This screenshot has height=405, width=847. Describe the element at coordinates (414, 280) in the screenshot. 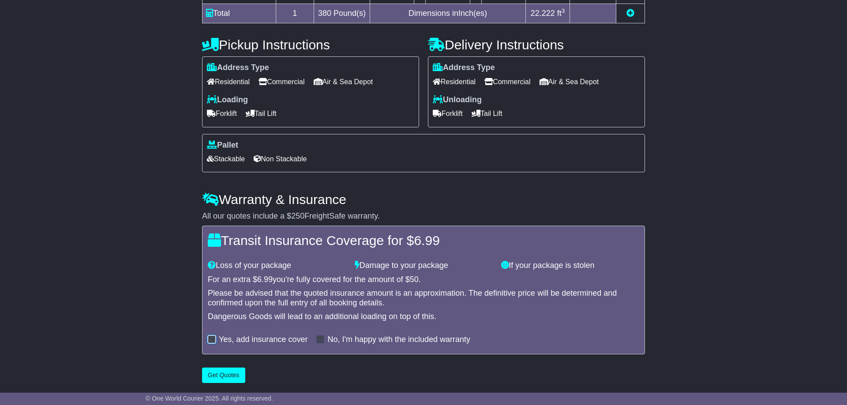

I see `span: 50` at that location.